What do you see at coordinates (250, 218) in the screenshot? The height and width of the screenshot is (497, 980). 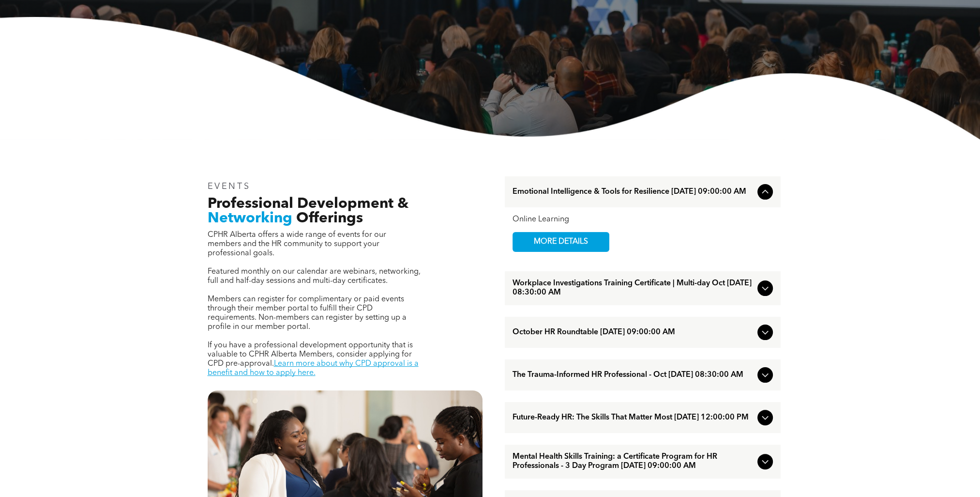 I see `span: Networking` at bounding box center [250, 218].